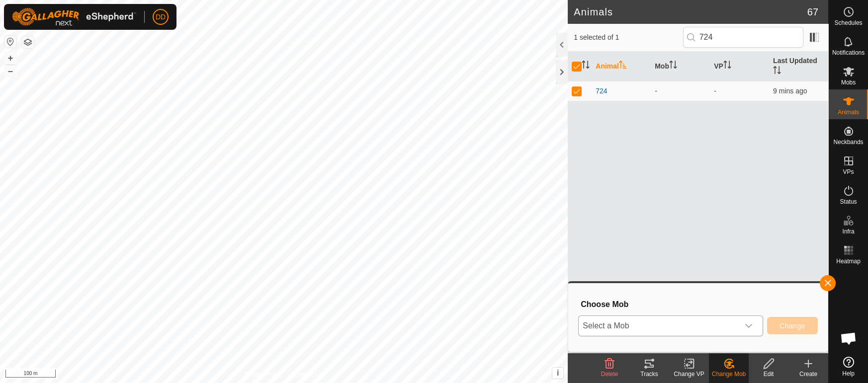 The image size is (868, 383). I want to click on div: Change VP, so click(689, 374).